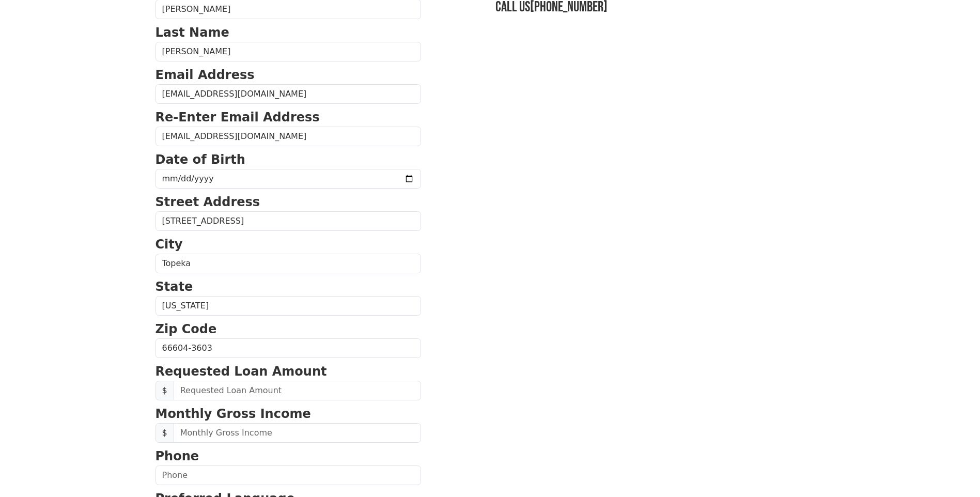 This screenshot has height=497, width=980. Describe the element at coordinates (288, 475) in the screenshot. I see `input: Phone` at that location.